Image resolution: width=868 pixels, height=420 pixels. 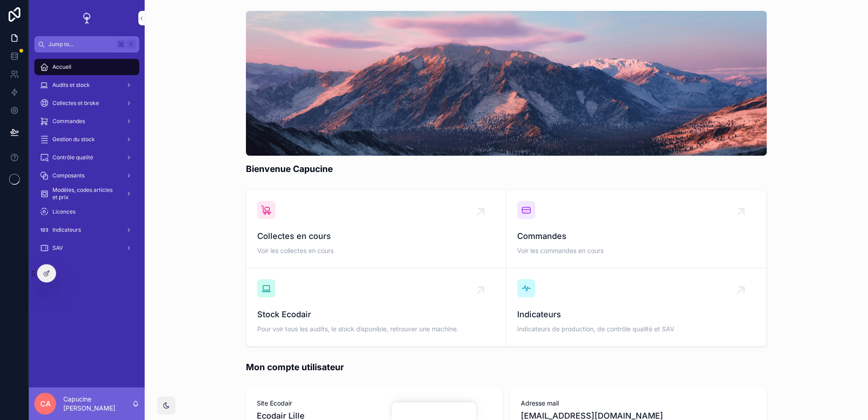 What do you see at coordinates (74, 139) in the screenshot?
I see `span: Gestion du stock` at bounding box center [74, 139].